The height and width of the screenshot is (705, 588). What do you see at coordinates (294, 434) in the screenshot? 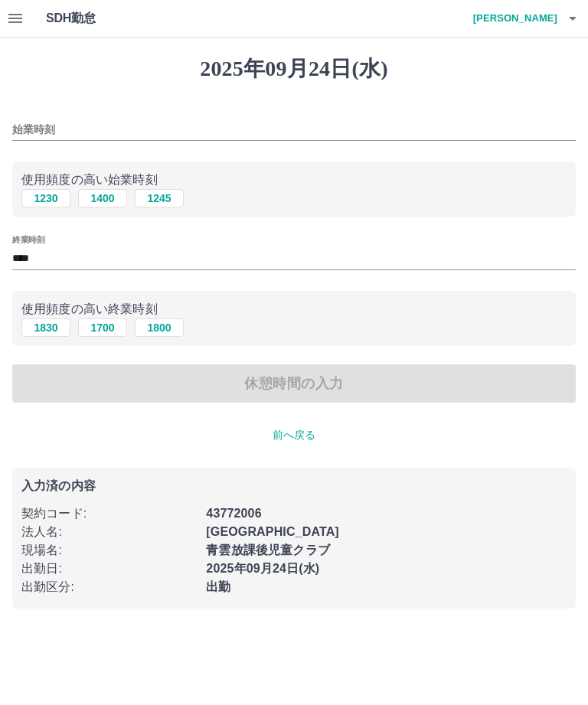
I see `p: 前へ戻る` at bounding box center [294, 434].